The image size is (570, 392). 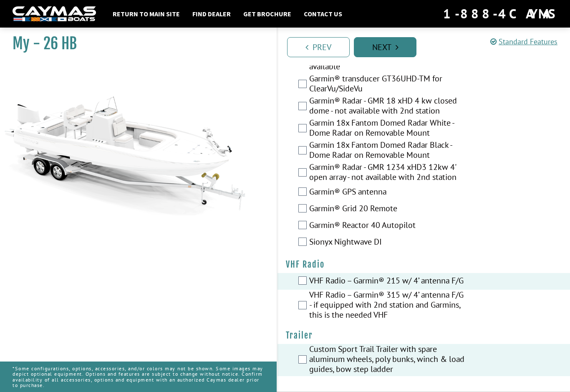 I want to click on a: Contact Us, so click(x=323, y=14).